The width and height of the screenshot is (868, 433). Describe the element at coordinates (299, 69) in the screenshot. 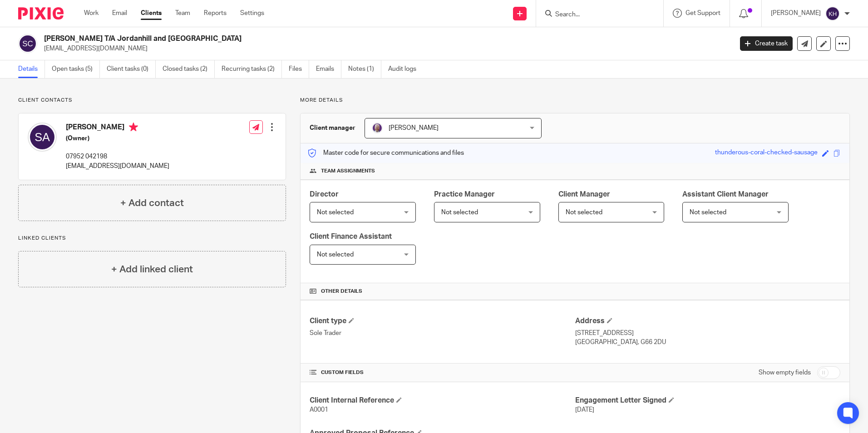

I see `a: Files` at that location.